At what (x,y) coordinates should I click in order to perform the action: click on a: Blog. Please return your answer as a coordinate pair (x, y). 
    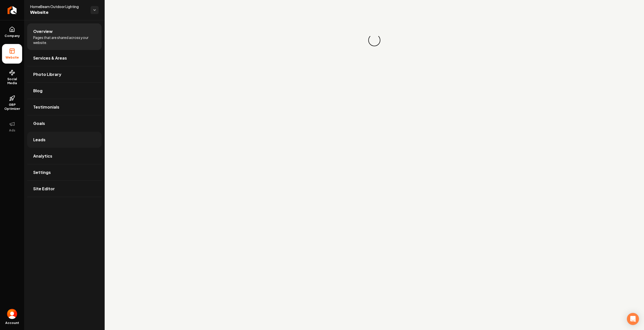
    Looking at the image, I should click on (64, 91).